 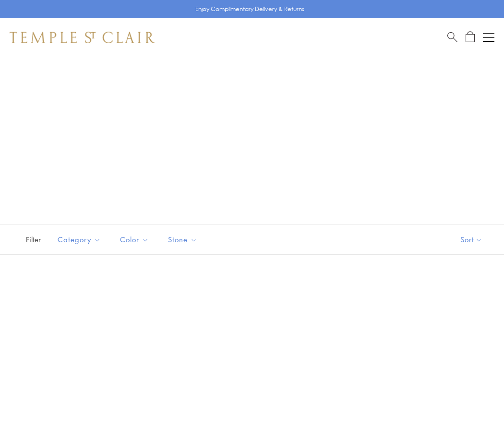 I want to click on button: Category, so click(x=79, y=239).